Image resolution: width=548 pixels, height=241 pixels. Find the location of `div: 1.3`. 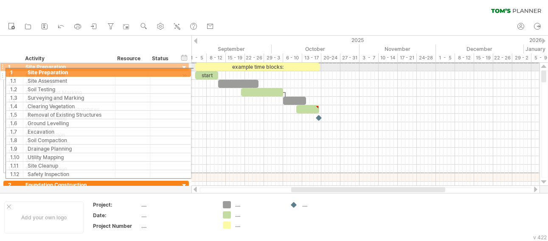

div: 1.3 is located at coordinates (14, 92).